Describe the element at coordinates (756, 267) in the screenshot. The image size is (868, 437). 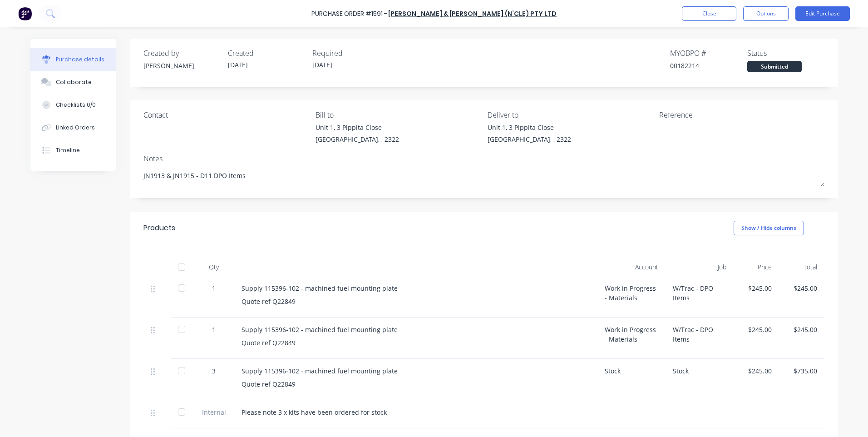
I see `div: Price` at that location.